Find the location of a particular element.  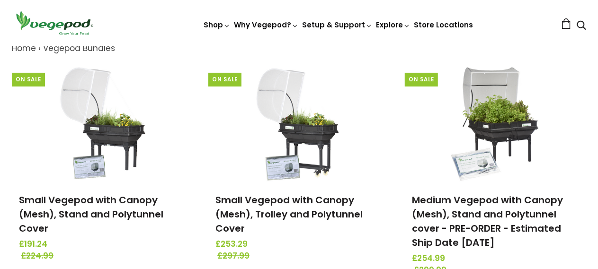

img: Small Vegepod with Canopy (Mesh), Trolley and Polytunnel Cover is located at coordinates (299, 124).